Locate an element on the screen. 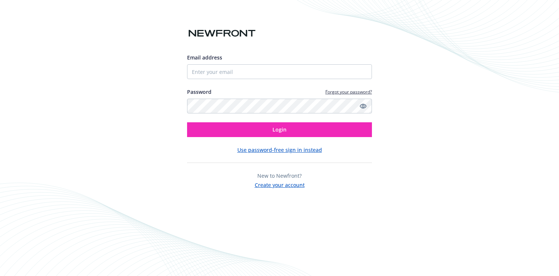 The height and width of the screenshot is (276, 559). span: New to Newfront? is located at coordinates (279, 176).